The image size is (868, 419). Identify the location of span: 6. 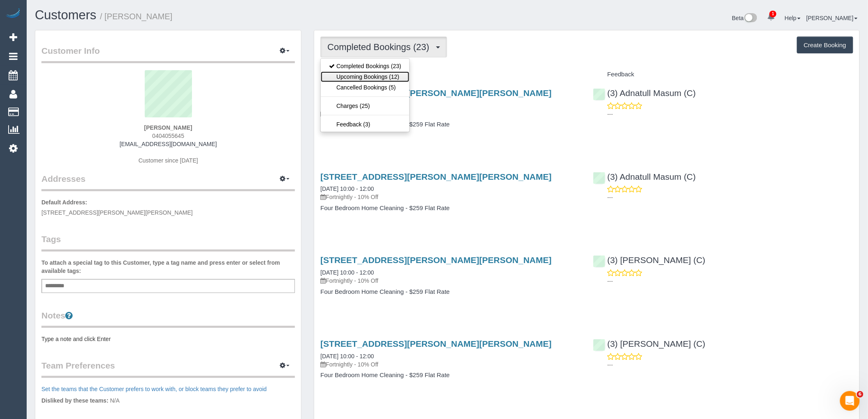
(860, 395).